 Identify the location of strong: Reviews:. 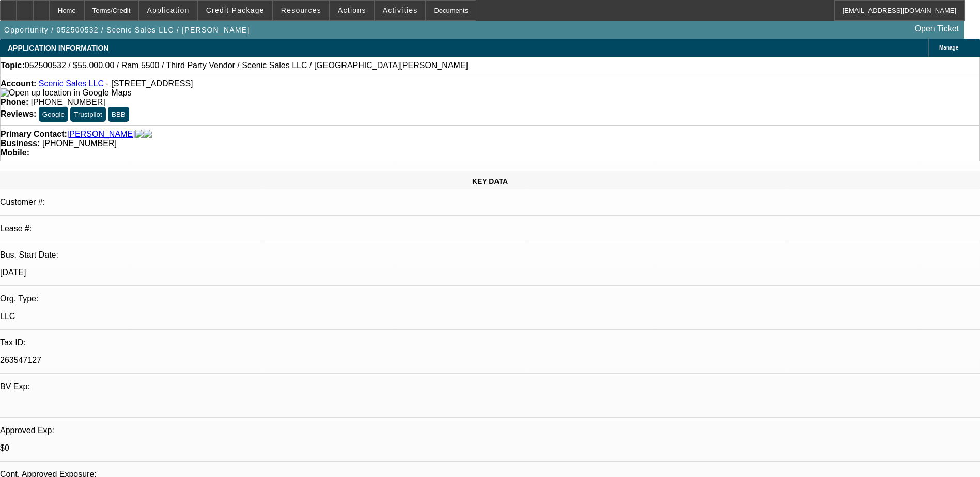
(18, 113).